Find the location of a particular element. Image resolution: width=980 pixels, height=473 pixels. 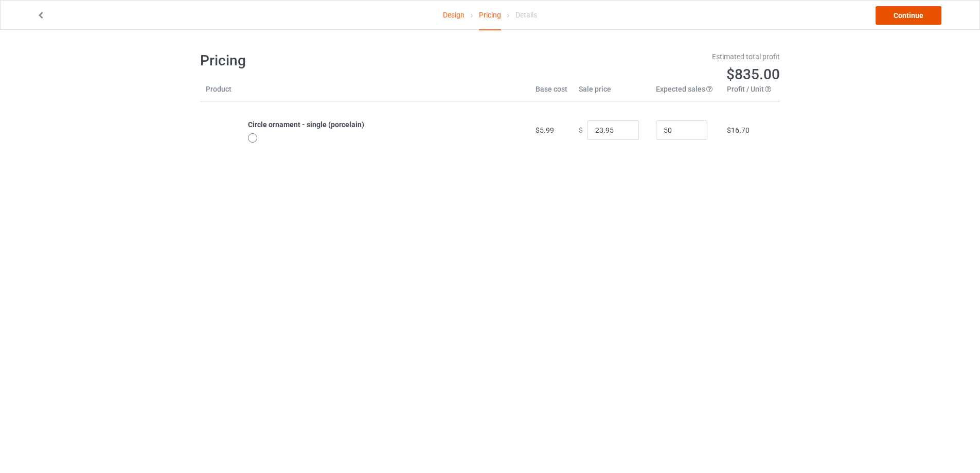

h1: Pricing is located at coordinates (342, 60).